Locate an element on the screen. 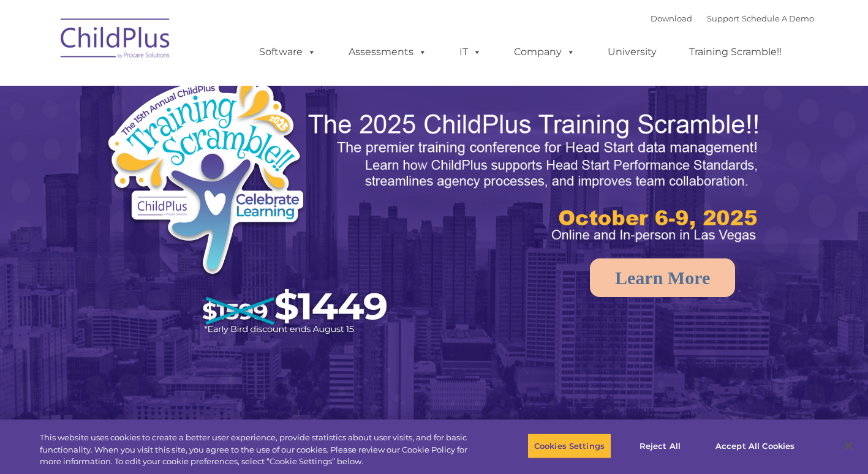 The height and width of the screenshot is (474, 868). div: This website uses cookies to create a better user experience, provide statistics about user visit... is located at coordinates (258, 450).